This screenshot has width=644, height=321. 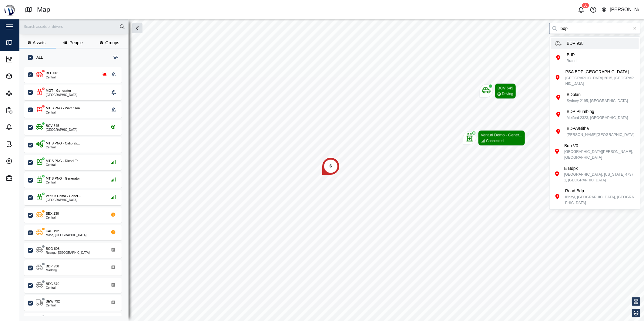 I want to click on div: BFC 001, so click(x=52, y=73).